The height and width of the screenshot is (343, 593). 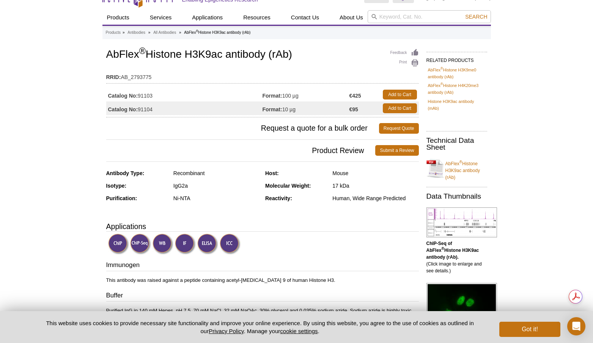 What do you see at coordinates (353, 109) in the screenshot?
I see `strong: €95` at bounding box center [353, 109].